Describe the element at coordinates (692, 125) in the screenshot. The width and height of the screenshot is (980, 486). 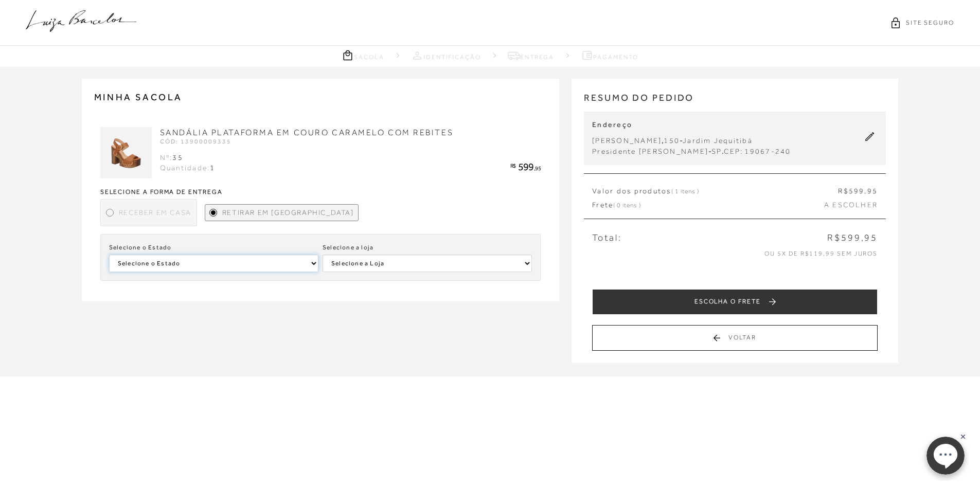
I see `p: Endereço` at that location.